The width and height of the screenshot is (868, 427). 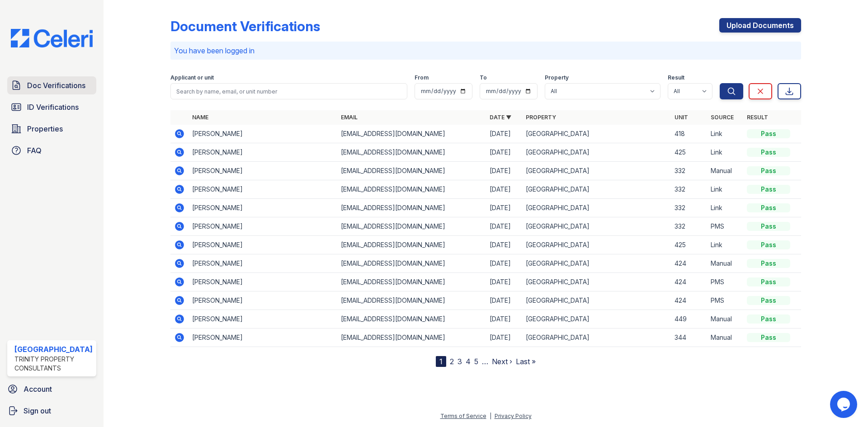 What do you see at coordinates (525, 362) in the screenshot?
I see `a: Last »` at bounding box center [525, 362].